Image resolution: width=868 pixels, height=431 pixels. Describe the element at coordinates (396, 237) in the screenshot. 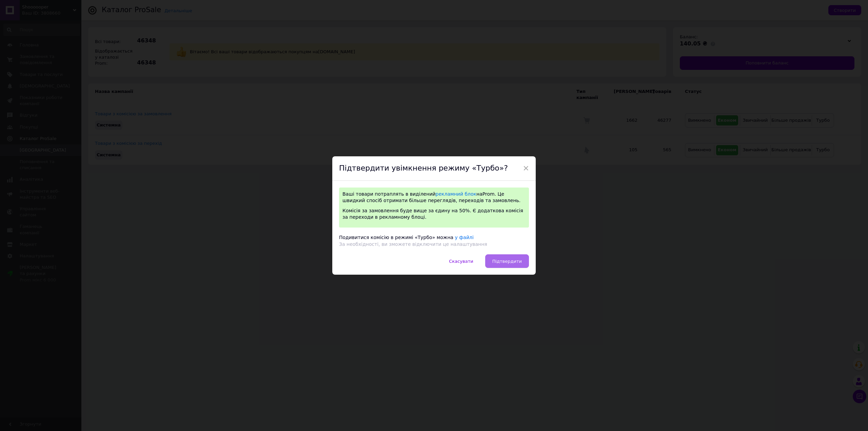

I see `span: Подивитися комісію в режимі «Турбо» можна` at that location.